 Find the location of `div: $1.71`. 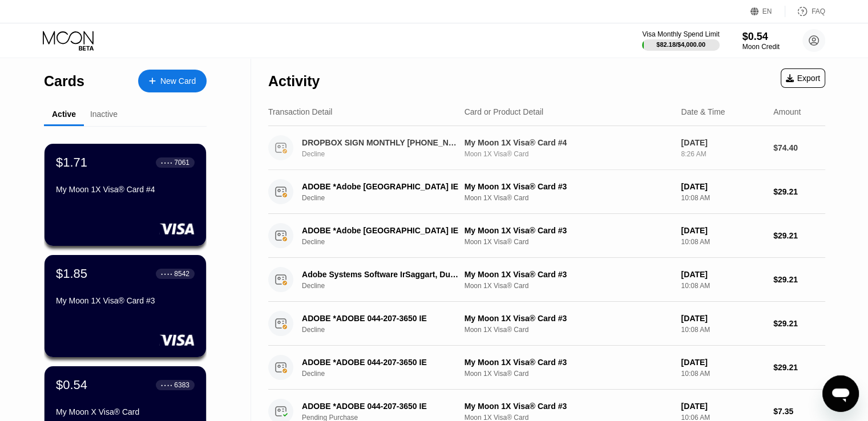

div: $1.71 is located at coordinates (71, 162).